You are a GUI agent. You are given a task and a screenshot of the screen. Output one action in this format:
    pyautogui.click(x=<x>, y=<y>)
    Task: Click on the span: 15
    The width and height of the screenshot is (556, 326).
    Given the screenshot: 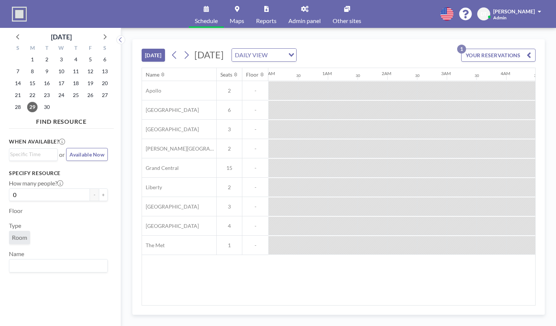 What is the action you would take?
    pyautogui.click(x=229, y=168)
    